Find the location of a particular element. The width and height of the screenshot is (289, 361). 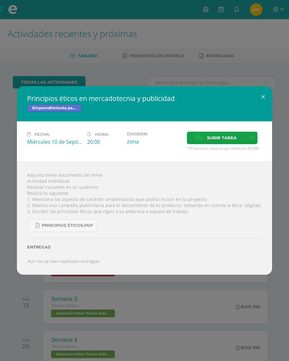

div: zona is located at coordinates (155, 142).